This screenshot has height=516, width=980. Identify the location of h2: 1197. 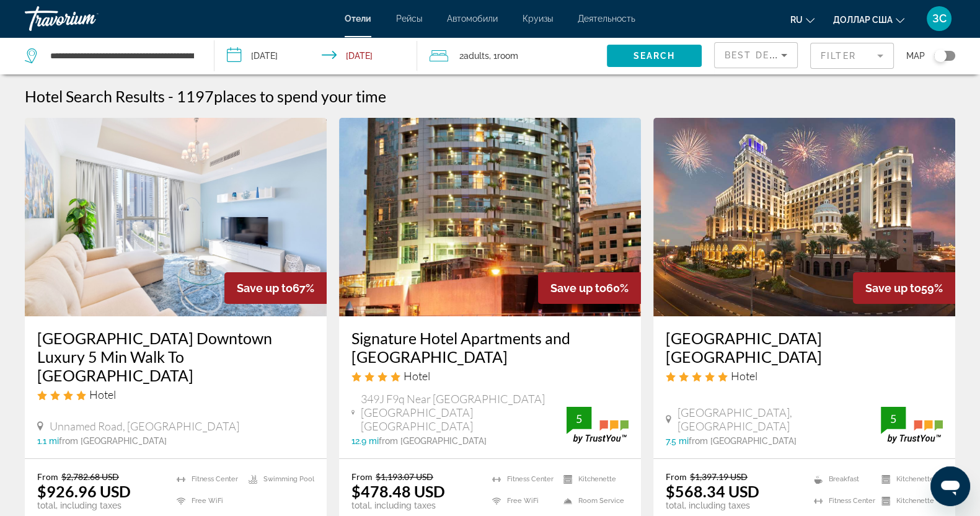
(281, 96).